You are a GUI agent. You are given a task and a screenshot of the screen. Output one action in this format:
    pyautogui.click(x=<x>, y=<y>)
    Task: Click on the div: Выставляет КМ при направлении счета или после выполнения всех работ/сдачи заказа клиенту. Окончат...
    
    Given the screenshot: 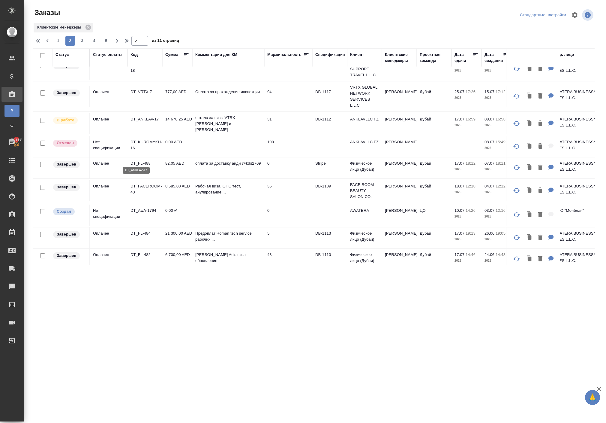 What is the action you would take?
    pyautogui.click(x=69, y=164)
    